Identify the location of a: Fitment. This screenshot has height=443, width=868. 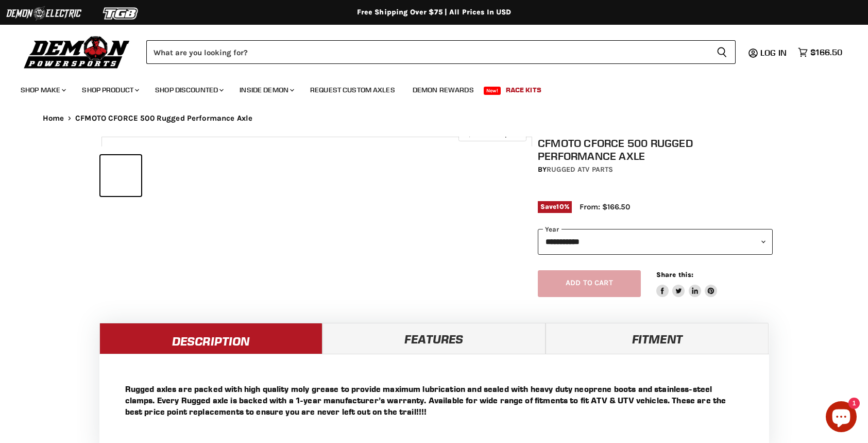
(657, 338).